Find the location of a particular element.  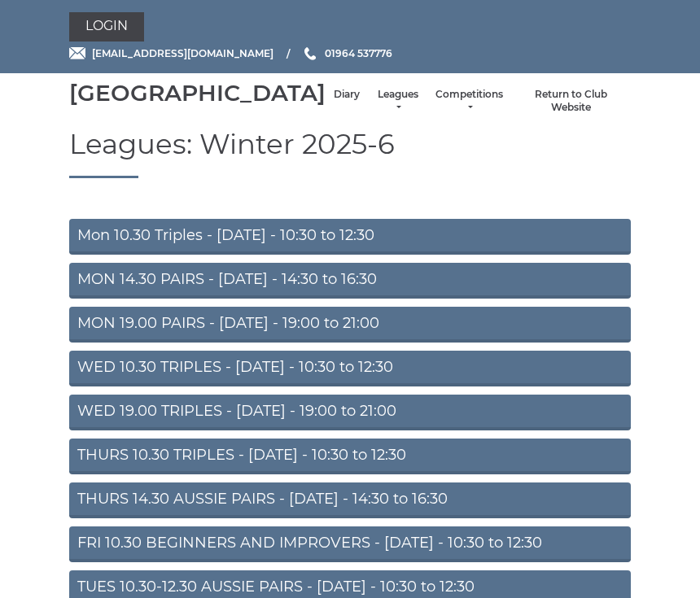

a: Phone us 01964 537776 is located at coordinates (346, 53).